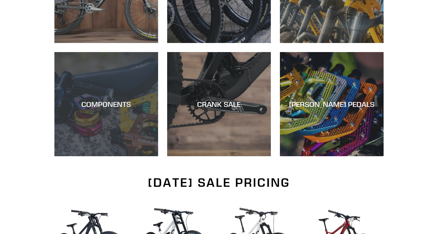 This screenshot has height=234, width=438. I want to click on div: COMPONENTS, so click(106, 104).